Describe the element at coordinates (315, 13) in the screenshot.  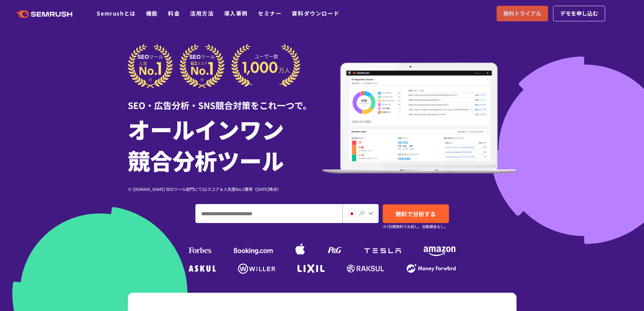
I see `a: 資料ダウンロード` at that location.